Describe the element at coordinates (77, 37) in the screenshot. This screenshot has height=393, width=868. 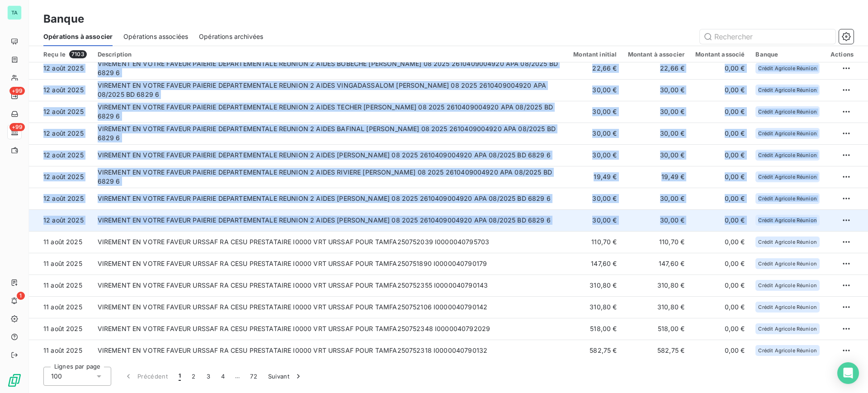
I see `span: Opérations à associer` at that location.